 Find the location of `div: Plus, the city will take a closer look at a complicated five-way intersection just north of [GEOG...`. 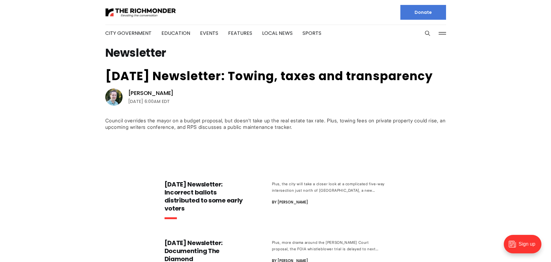

div: Plus, the city will take a closer look at a complicated five-way intersection just north of [GEOG... is located at coordinates (329, 187).